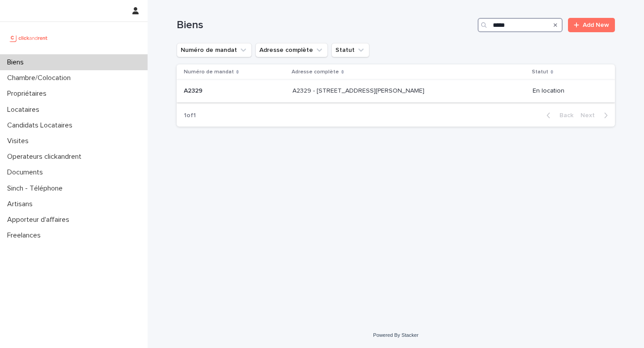  Describe the element at coordinates (17, 62) in the screenshot. I see `p: Biens` at that location.